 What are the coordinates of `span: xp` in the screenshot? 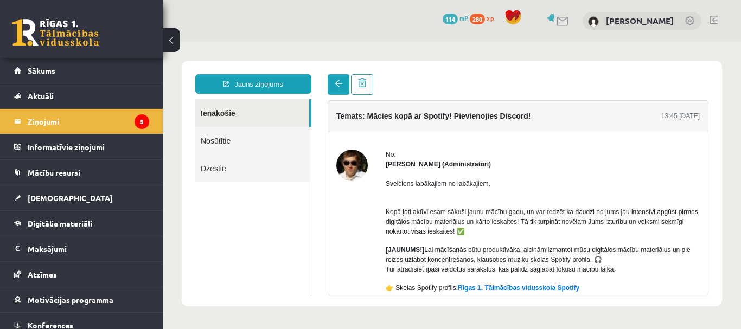 It's located at (490, 18).